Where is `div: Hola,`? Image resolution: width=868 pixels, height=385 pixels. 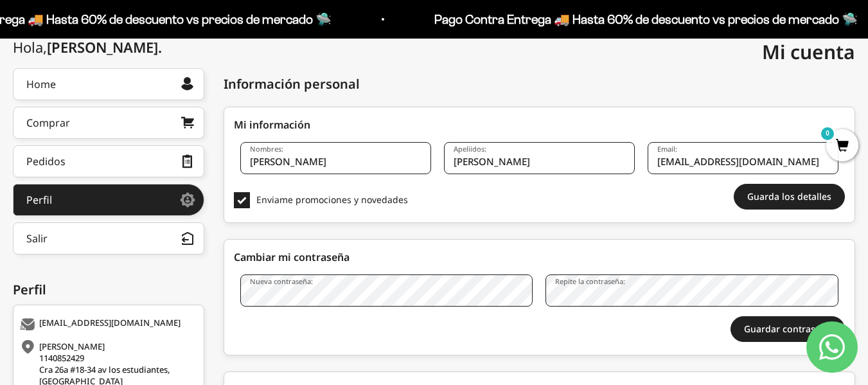
div: Hola, is located at coordinates (87, 47).